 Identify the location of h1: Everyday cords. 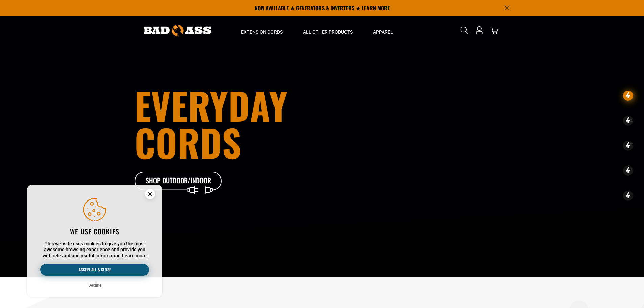
(247, 124).